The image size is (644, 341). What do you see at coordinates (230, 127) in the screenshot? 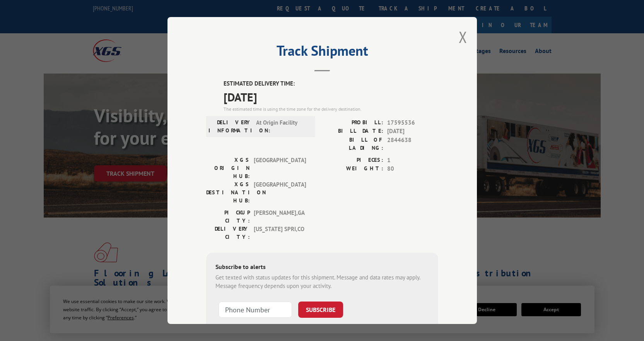
I see `label: DELIVERY INFORMATION:` at bounding box center [230, 127].